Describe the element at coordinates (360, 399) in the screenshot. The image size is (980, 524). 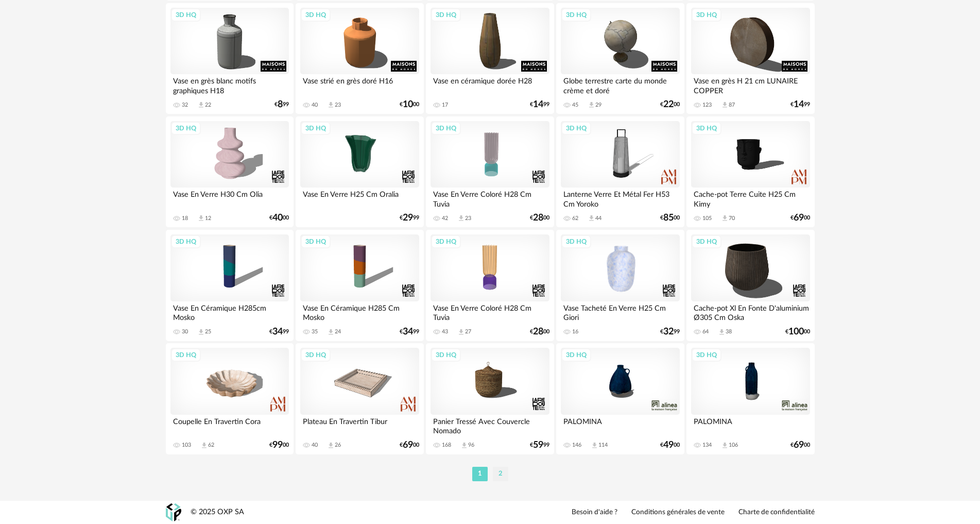
I see `a: 3D HQ Plateau En Travertin Tibur 40 Download icon 26 €6900` at that location.